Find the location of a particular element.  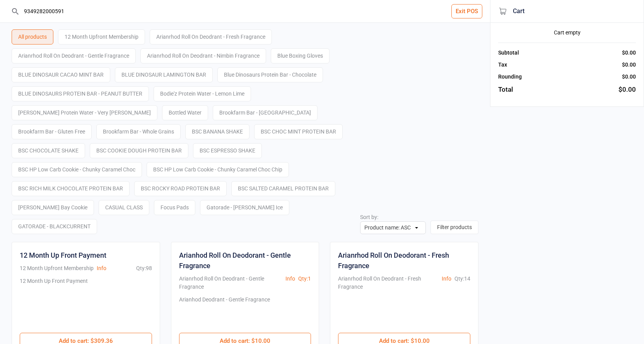

div: BSC HP Low Carb Cookie - Chunky Caramel Choc Chip is located at coordinates (218, 170).